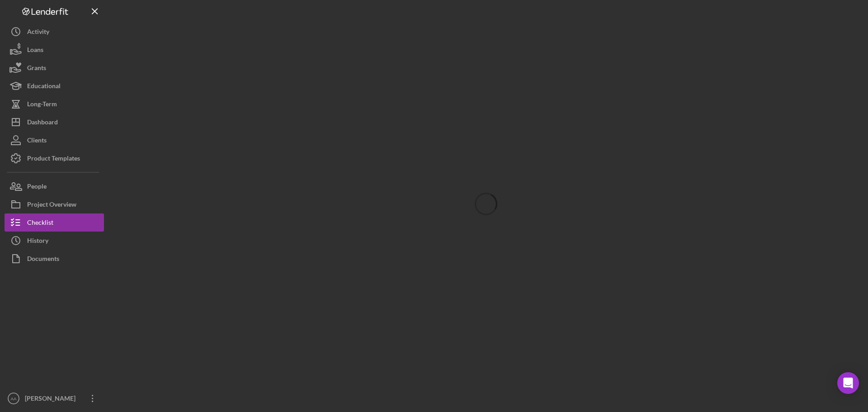 This screenshot has height=412, width=868. I want to click on button: People, so click(54, 187).